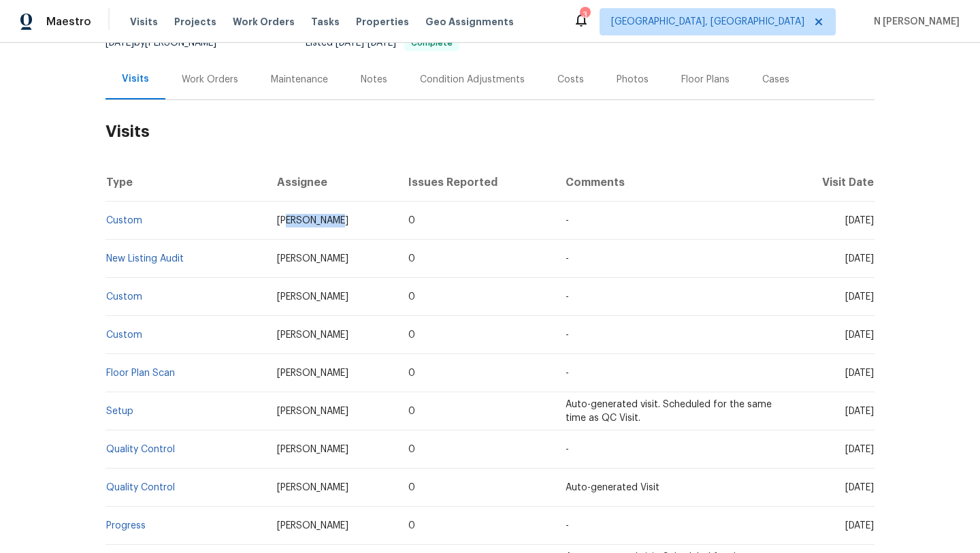 This screenshot has width=980, height=553. What do you see at coordinates (431, 43) in the screenshot?
I see `span: Complete` at bounding box center [431, 43].